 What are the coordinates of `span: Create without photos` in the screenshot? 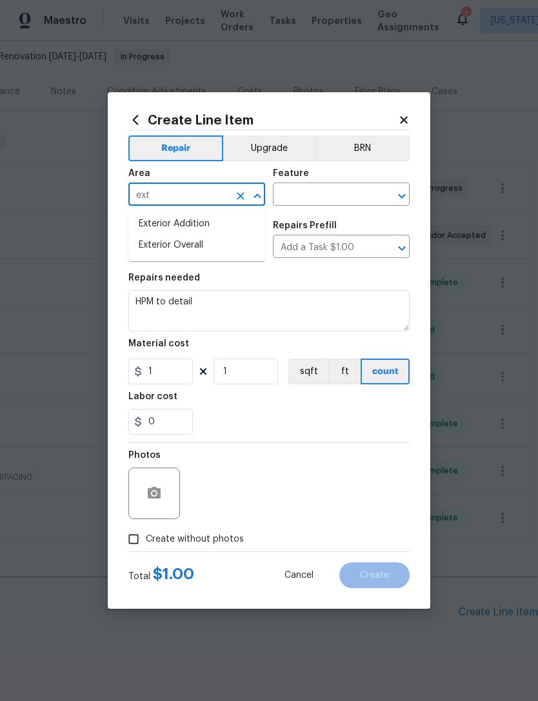 It's located at (195, 540).